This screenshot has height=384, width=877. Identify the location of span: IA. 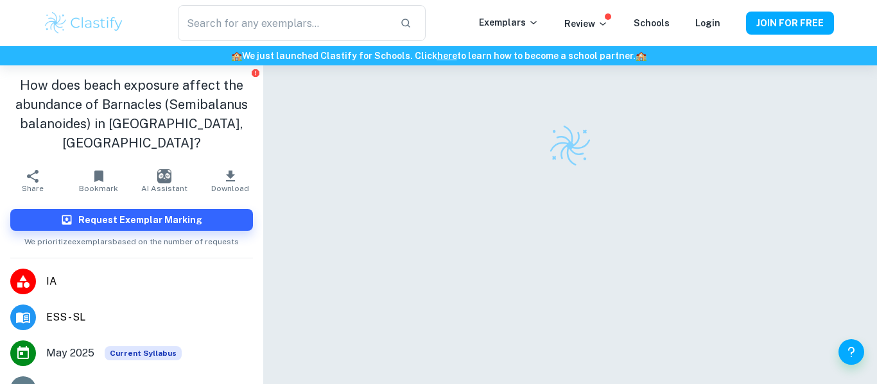
(150, 282).